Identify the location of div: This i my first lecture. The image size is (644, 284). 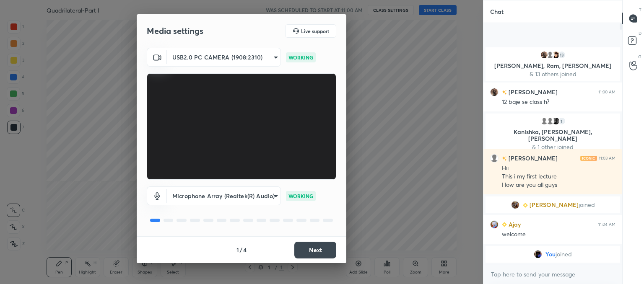
(558, 177).